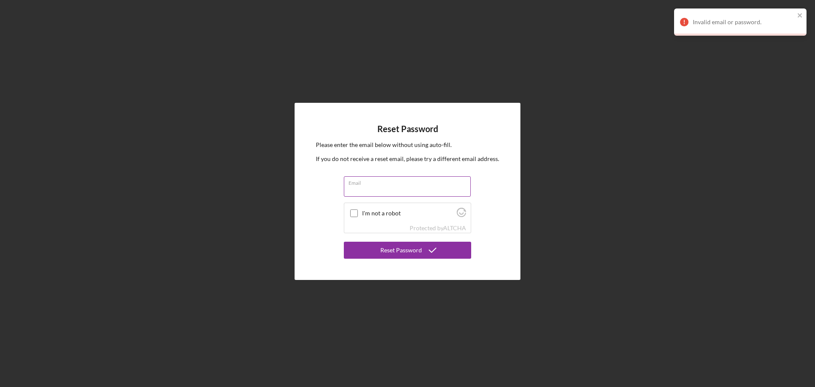 This screenshot has width=815, height=387. What do you see at coordinates (401, 250) in the screenshot?
I see `div: Reset Password` at bounding box center [401, 250].